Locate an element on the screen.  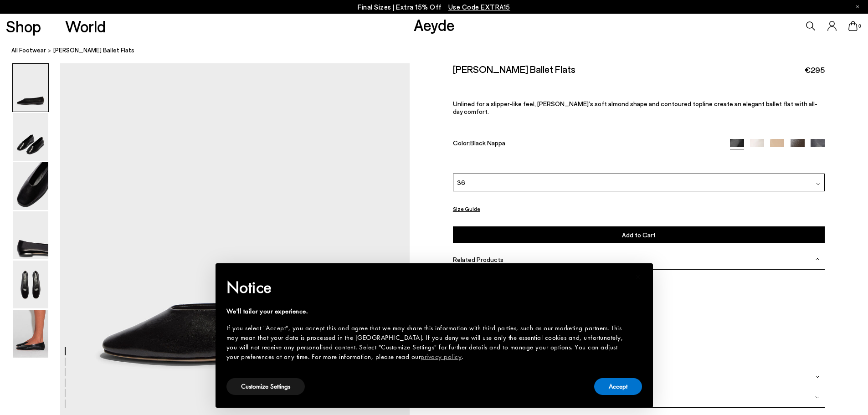
img: Kirsten Ballet Flats - Image 6 is located at coordinates (30, 334).